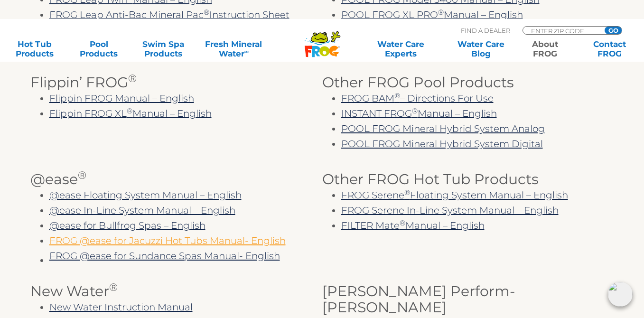  Describe the element at coordinates (468, 180) in the screenshot. I see `h3: Other FROG Hot Tub Products` at that location.